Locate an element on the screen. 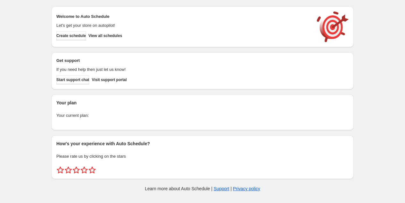  h2: Get support is located at coordinates (183, 61).